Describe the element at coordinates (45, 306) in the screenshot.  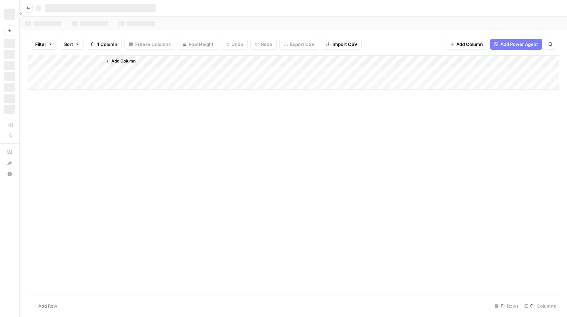
I see `button: Add Row` at that location.